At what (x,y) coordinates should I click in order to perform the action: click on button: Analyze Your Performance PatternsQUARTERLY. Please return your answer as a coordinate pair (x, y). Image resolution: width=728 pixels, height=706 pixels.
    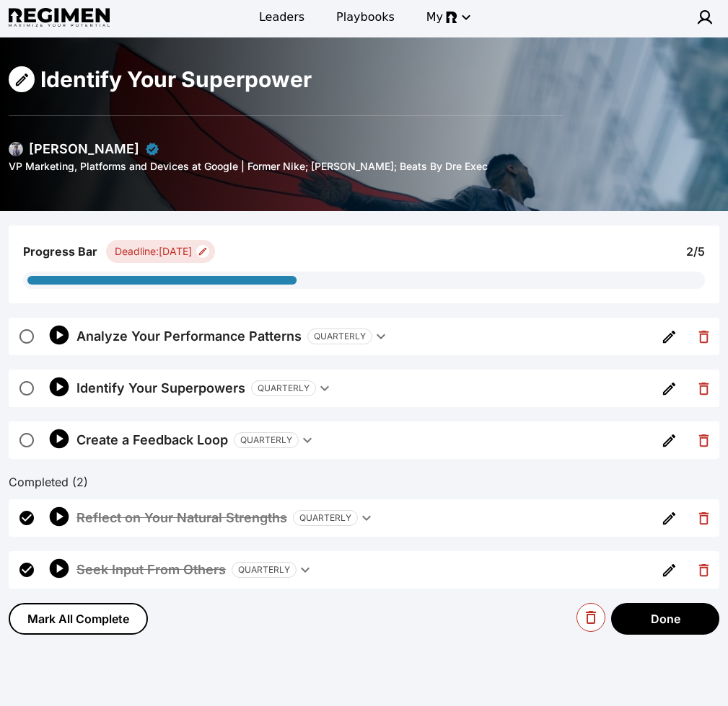
    Looking at the image, I should click on (363, 336).